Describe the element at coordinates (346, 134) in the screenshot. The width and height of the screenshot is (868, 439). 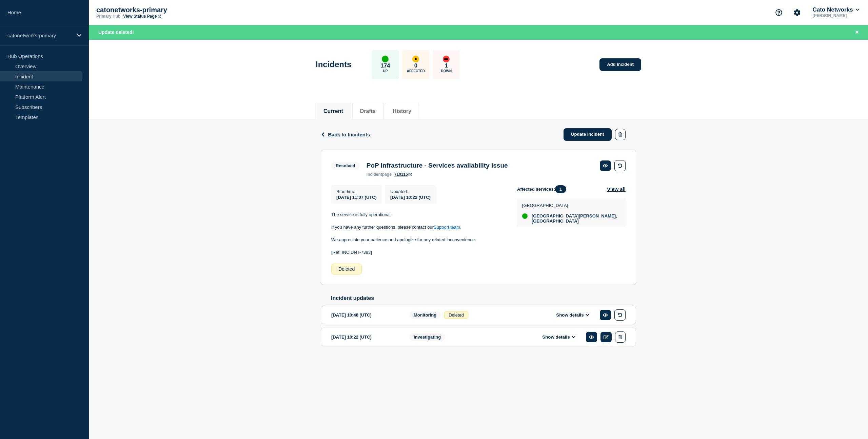
I see `button: Back to Incidents` at that location.